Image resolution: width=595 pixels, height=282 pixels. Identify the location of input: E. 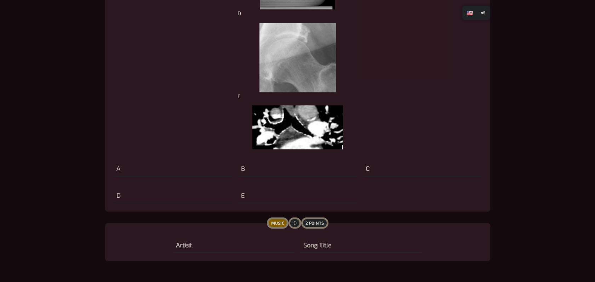
(298, 196).